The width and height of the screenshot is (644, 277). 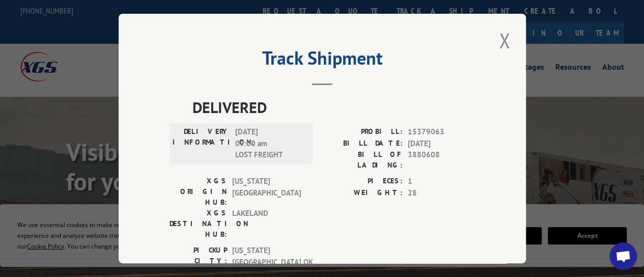 I want to click on label: XGS DESTINATION HUB:, so click(x=198, y=224).